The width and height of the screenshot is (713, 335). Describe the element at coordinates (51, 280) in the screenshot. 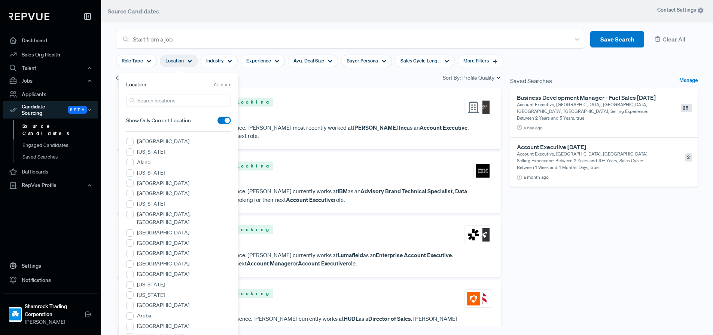

I see `a: Notifications` at that location.